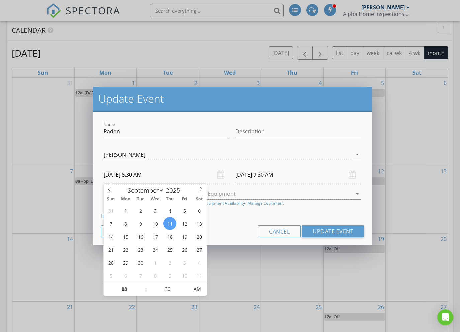 Image resolution: width=460 pixels, height=332 pixels. Describe the element at coordinates (123, 216) in the screenshot. I see `a: Inspection details` at that location.